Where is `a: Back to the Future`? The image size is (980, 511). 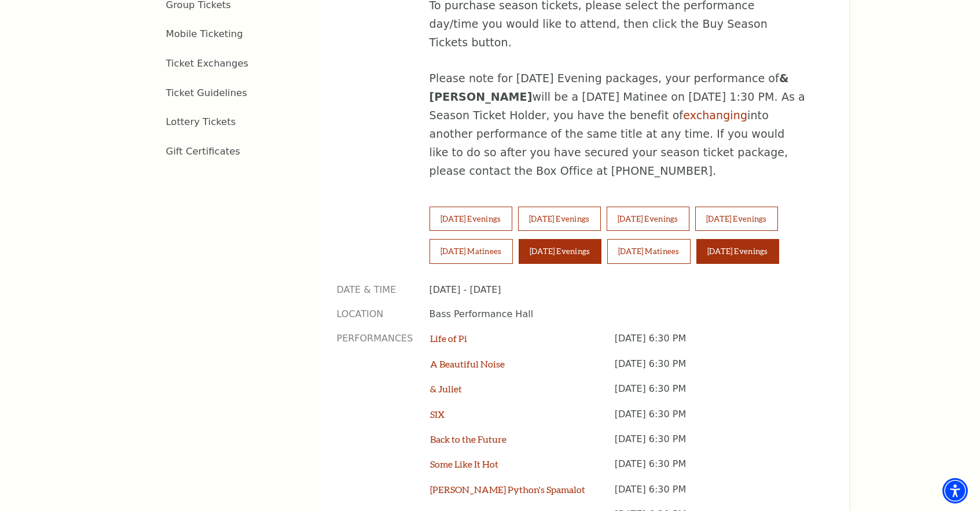
a: Back to the Future is located at coordinates (469, 438).